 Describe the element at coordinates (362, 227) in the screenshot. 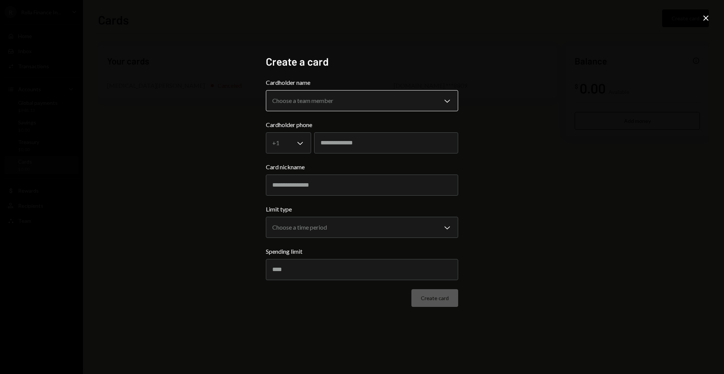

I see `button: Limit type` at that location.